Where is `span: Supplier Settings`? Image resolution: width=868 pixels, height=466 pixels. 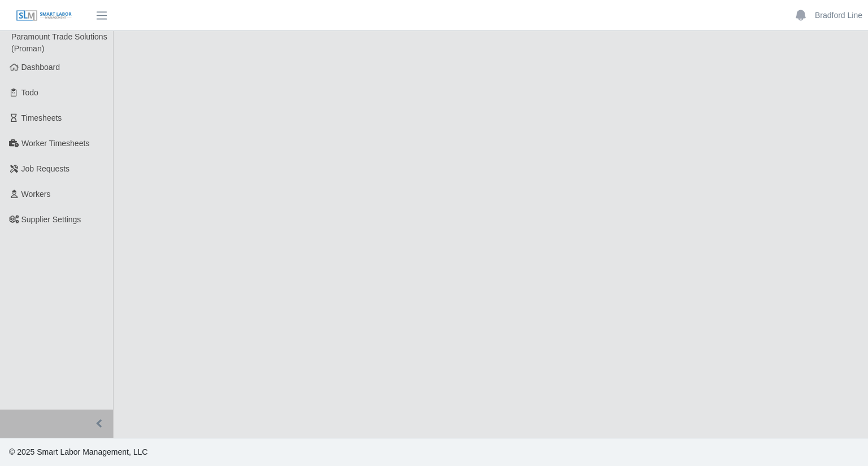 span: Supplier Settings is located at coordinates (52, 220).